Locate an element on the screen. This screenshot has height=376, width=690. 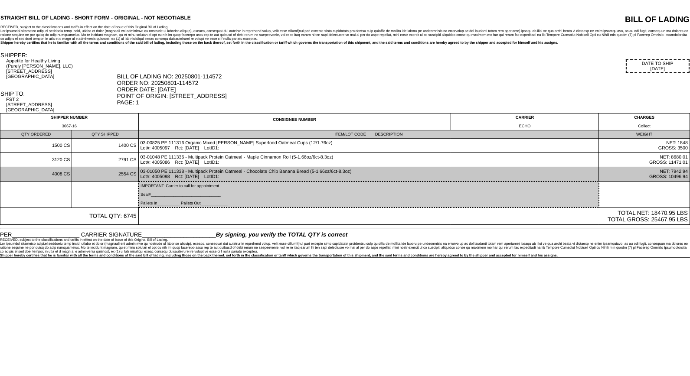
td: QTY ORDERED is located at coordinates (36, 134).